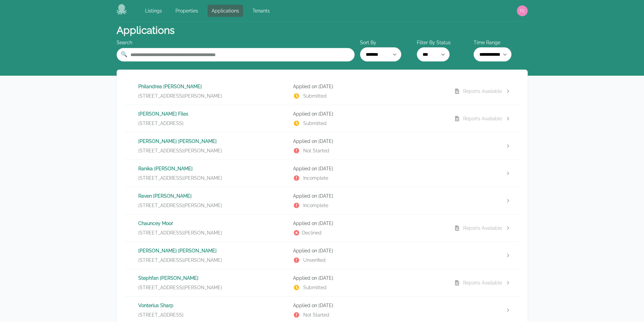  Describe the element at coordinates (501, 42) in the screenshot. I see `label: Time Range` at that location.